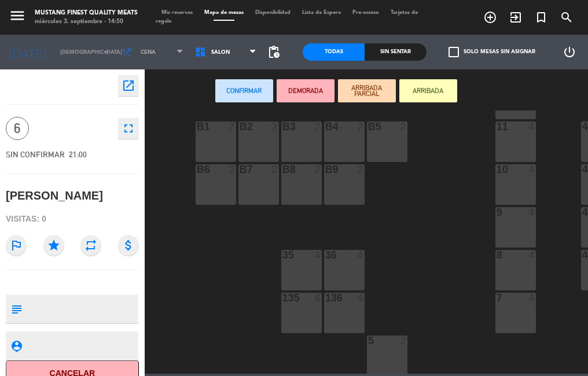  What do you see at coordinates (91, 245) in the screenshot?
I see `i: repeat` at bounding box center [91, 245].